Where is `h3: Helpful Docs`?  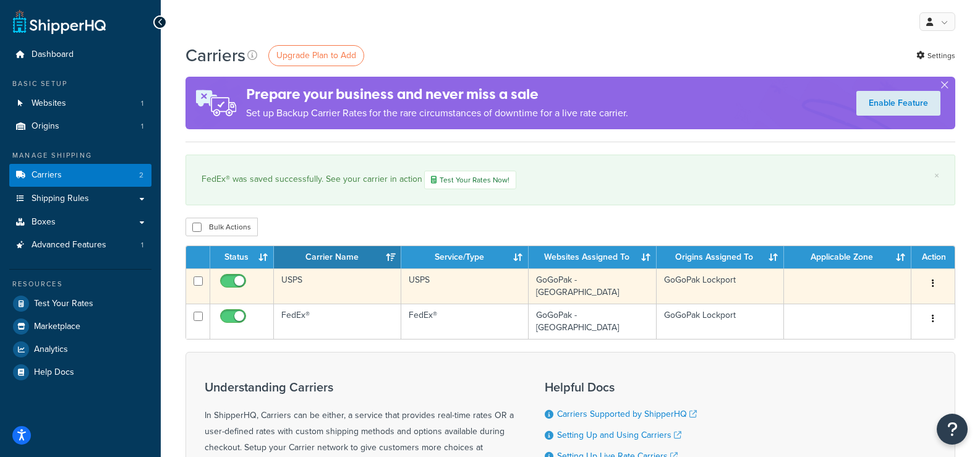
h3: Helpful Docs is located at coordinates (625, 387).